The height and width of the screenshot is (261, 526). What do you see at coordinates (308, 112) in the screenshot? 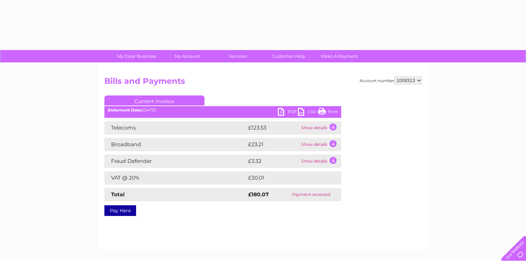
I see `a: CSV` at bounding box center [308, 112].